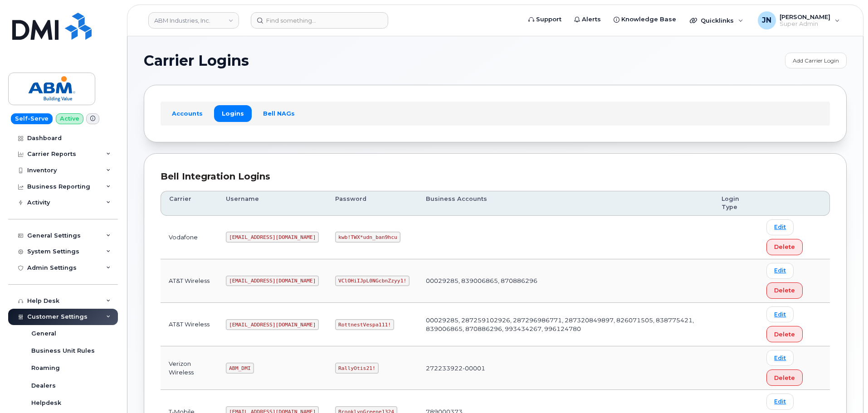 This screenshot has width=868, height=413. I want to click on th: Login Type, so click(735, 203).